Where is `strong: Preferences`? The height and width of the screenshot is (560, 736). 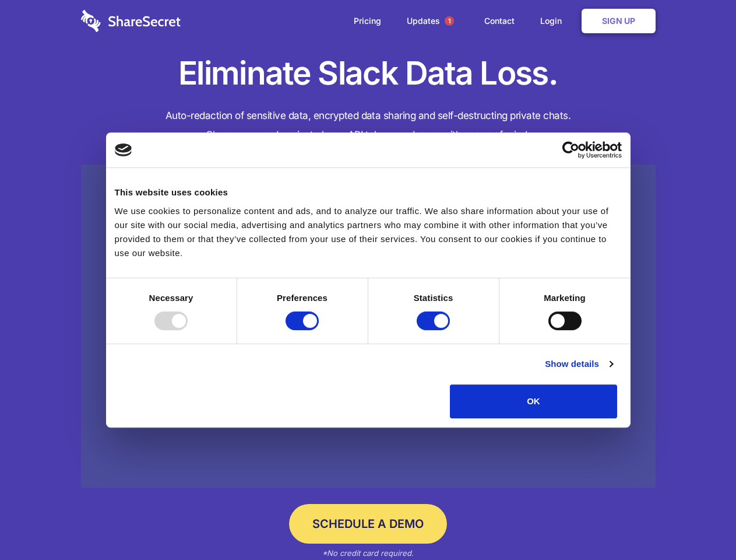 strong: Preferences is located at coordinates (302, 298).